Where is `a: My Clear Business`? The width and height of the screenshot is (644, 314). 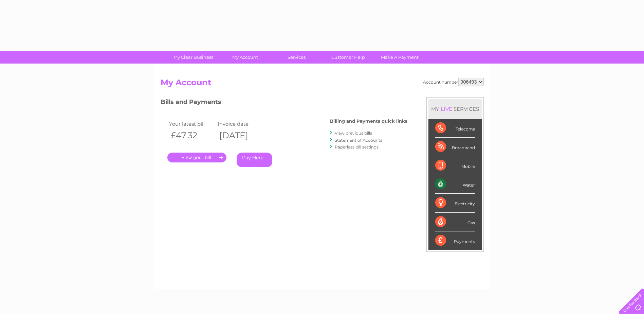
a: My Clear Business is located at coordinates (193, 57).